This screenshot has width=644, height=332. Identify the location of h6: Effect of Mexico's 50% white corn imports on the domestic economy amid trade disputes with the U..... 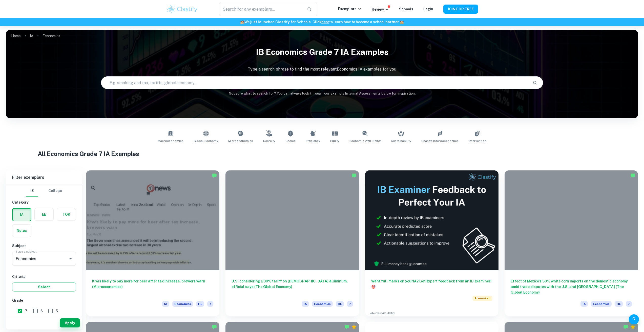
(572, 287).